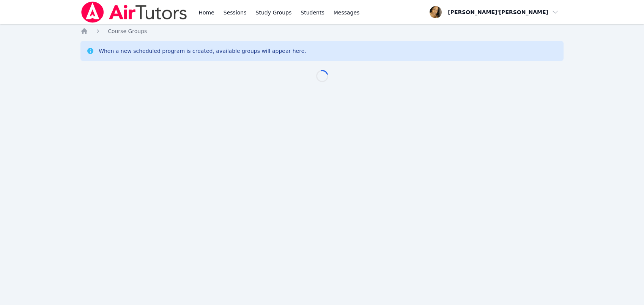  Describe the element at coordinates (202, 51) in the screenshot. I see `div: When a new scheduled program is created, available groups will appear here.` at that location.